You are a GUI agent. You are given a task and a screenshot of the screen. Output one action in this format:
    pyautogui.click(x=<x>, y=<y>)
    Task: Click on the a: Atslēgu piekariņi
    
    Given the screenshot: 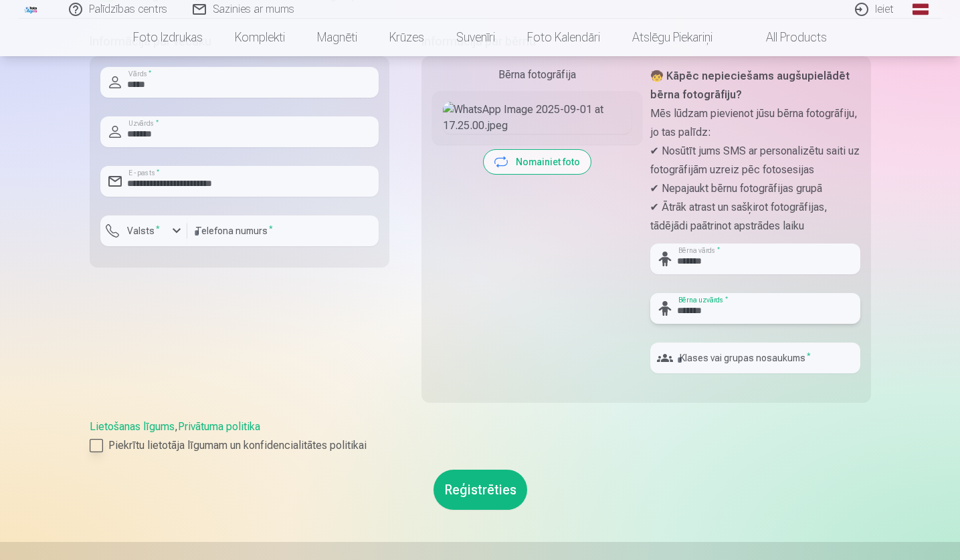 What is the action you would take?
    pyautogui.click(x=672, y=37)
    